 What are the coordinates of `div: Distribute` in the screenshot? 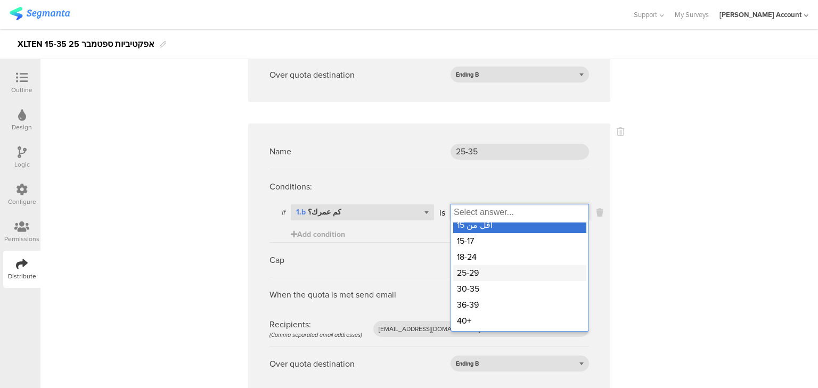 It's located at (22, 276).